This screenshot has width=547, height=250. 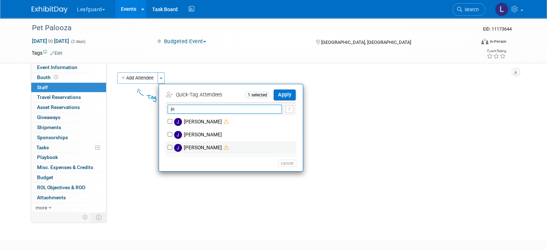 What do you see at coordinates (485, 41) in the screenshot?
I see `img: Format-Inperson.png` at bounding box center [485, 41].